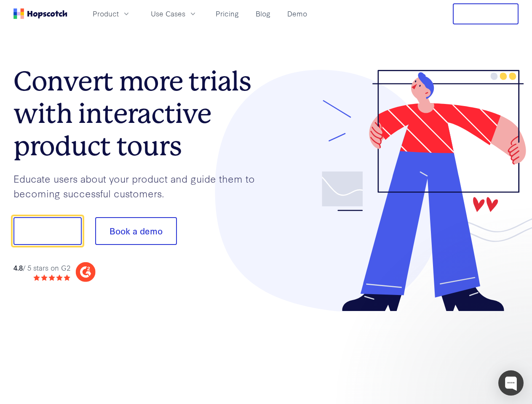  Describe the element at coordinates (136, 231) in the screenshot. I see `a: Book a demo` at that location.